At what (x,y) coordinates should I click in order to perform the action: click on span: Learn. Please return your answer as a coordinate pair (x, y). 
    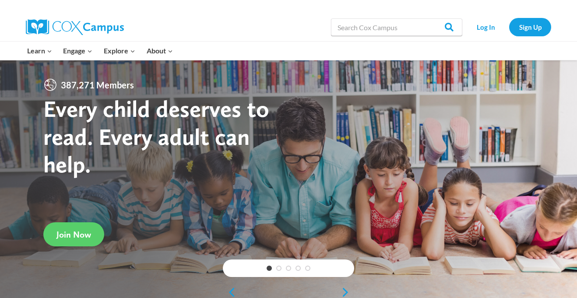
    Looking at the image, I should click on (39, 51).